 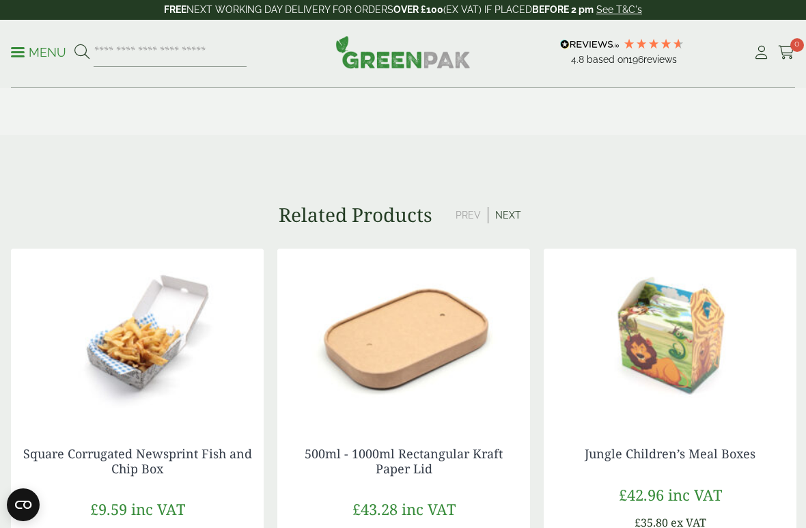 I want to click on img: REVIEWS.io, so click(x=589, y=44).